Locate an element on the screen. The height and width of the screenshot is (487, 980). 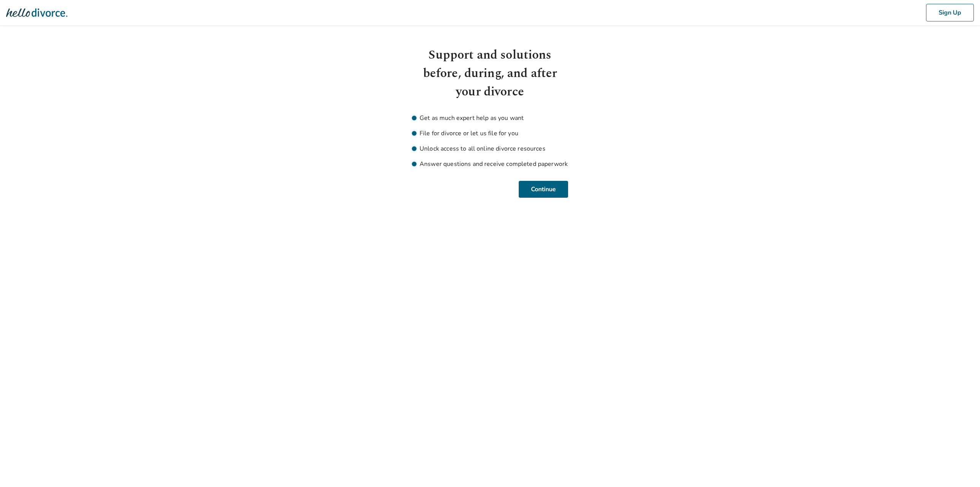
img: Hello Divorce Logo is located at coordinates (37, 13).